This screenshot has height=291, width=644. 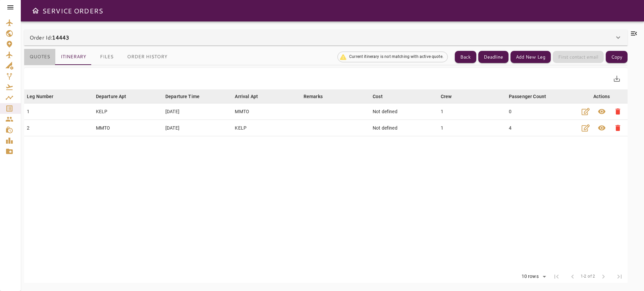 I want to click on span: 1-2 of 2, so click(x=588, y=276).